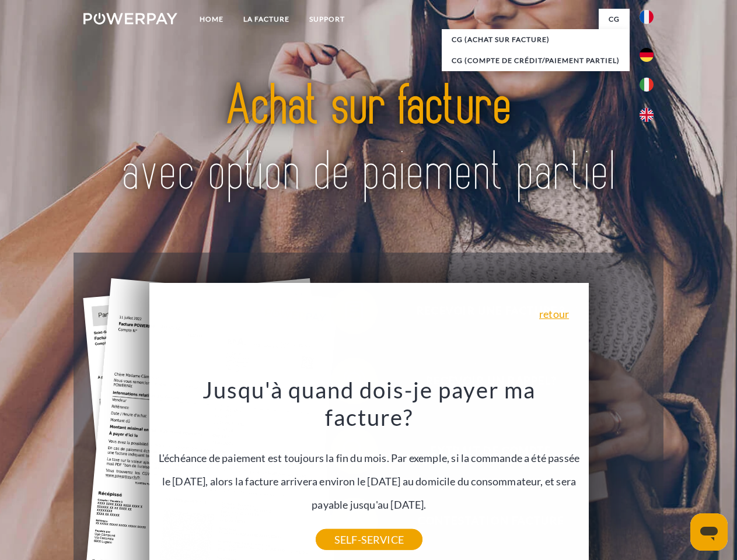 Image resolution: width=737 pixels, height=560 pixels. What do you see at coordinates (266, 19) in the screenshot?
I see `a: LA FACTURE` at bounding box center [266, 19].